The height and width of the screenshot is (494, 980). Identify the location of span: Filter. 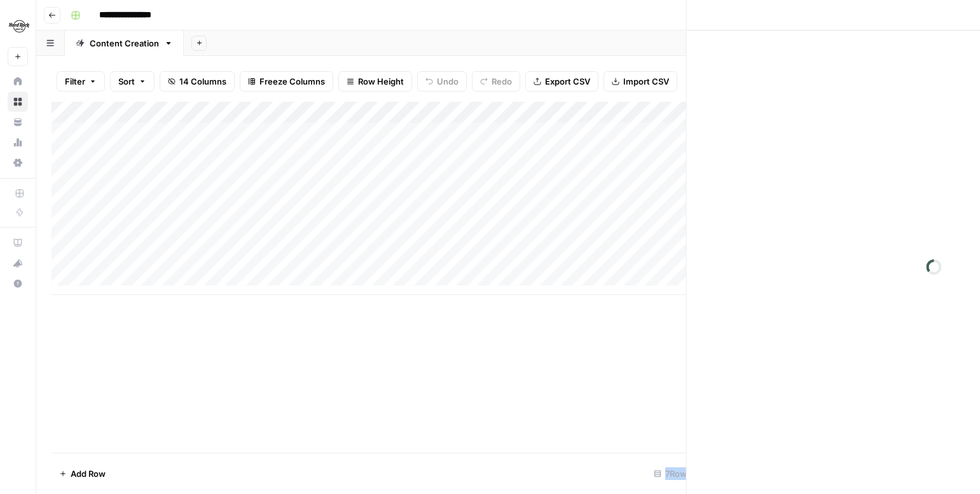
(75, 81).